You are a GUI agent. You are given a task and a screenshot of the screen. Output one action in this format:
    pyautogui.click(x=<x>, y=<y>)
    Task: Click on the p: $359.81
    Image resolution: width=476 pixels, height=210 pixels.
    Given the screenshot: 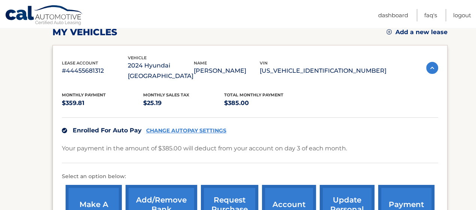 What is the action you would take?
    pyautogui.click(x=102, y=103)
    